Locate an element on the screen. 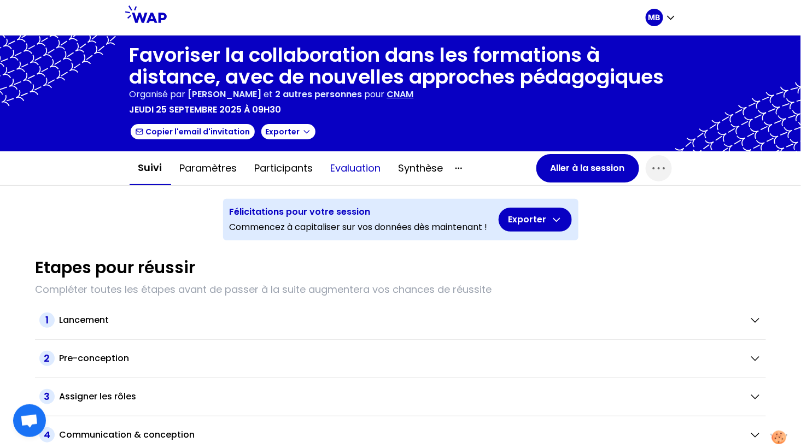 Image resolution: width=801 pixels, height=448 pixels. p: Organisé par is located at coordinates (157, 95).